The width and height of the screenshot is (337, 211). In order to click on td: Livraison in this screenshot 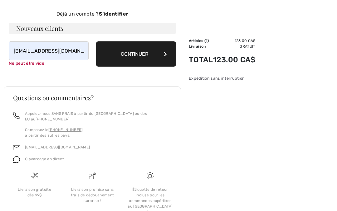, I will do `click(201, 46)`.